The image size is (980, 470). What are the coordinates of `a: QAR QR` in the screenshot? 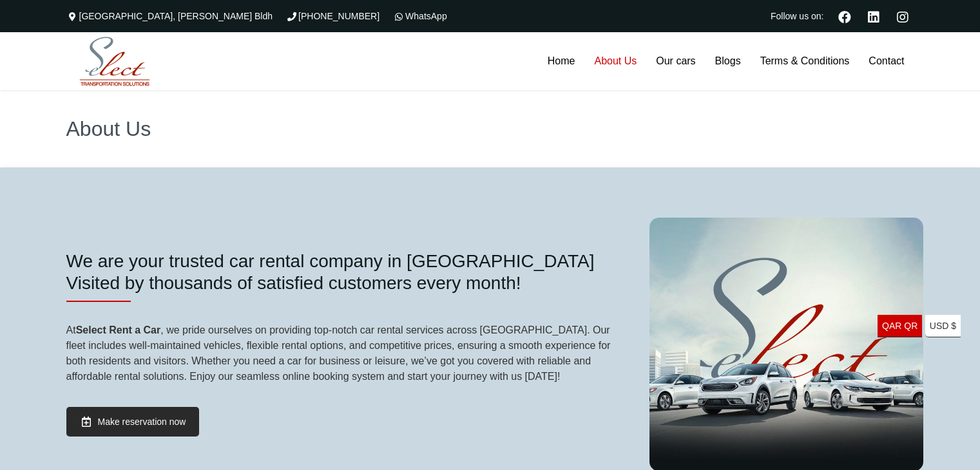 It's located at (900, 326).